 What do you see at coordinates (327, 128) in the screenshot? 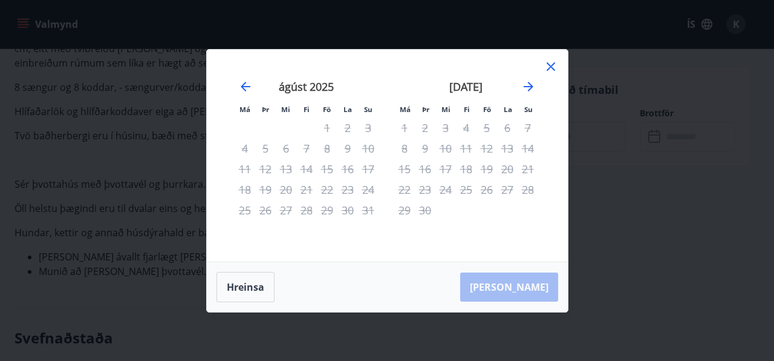
I see `td: Not available. föstudagur, 1. ágúst 2025` at bounding box center [327, 128].